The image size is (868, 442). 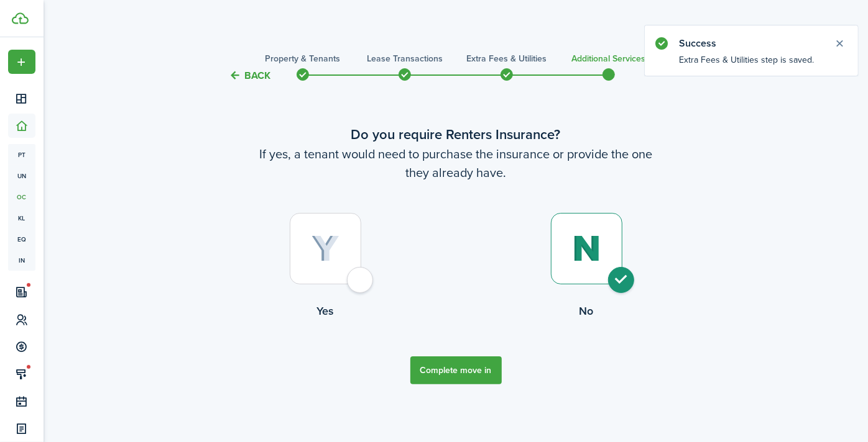 What do you see at coordinates (21, 175) in the screenshot?
I see `a: un` at bounding box center [21, 175].